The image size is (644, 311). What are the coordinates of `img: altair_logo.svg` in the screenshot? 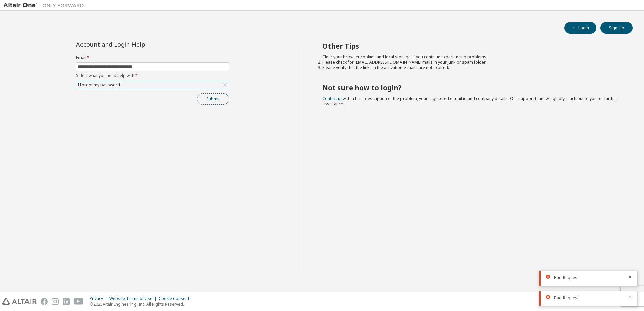 It's located at (19, 301).